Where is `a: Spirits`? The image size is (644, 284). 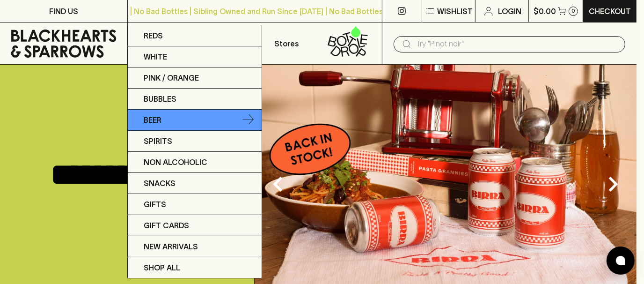 a: Spirits is located at coordinates (195, 141).